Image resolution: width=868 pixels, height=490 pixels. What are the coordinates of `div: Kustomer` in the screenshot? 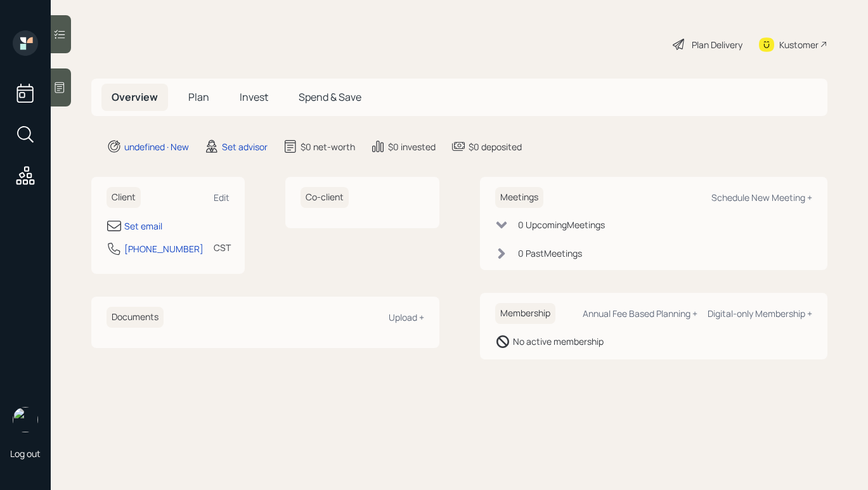 It's located at (799, 44).